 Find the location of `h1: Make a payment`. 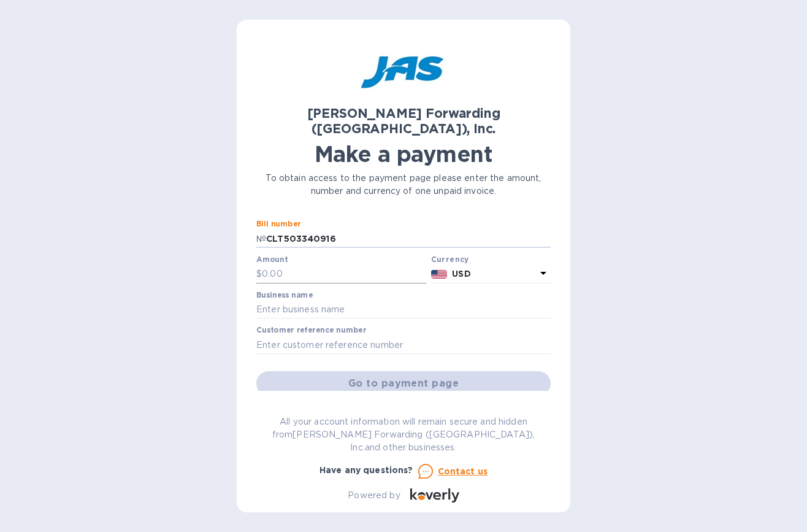

h1: Make a payment is located at coordinates (404, 154).